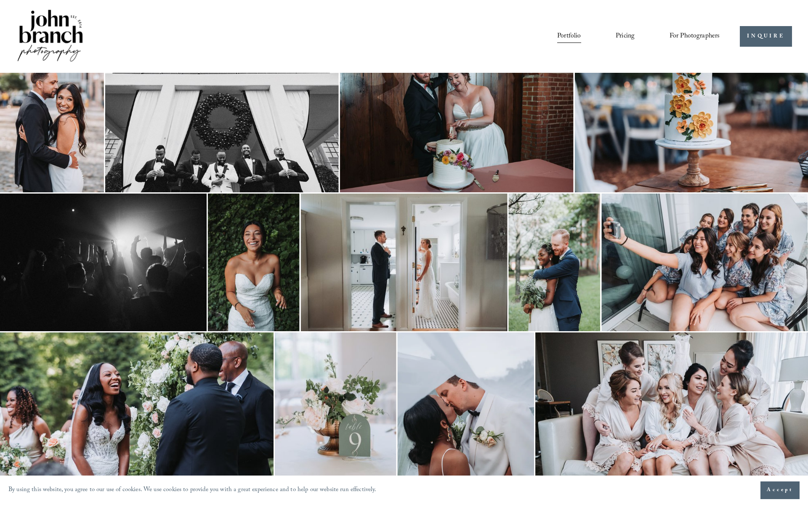 The width and height of the screenshot is (808, 505). Describe the element at coordinates (695, 37) in the screenshot. I see `a: folder dropdown` at that location.